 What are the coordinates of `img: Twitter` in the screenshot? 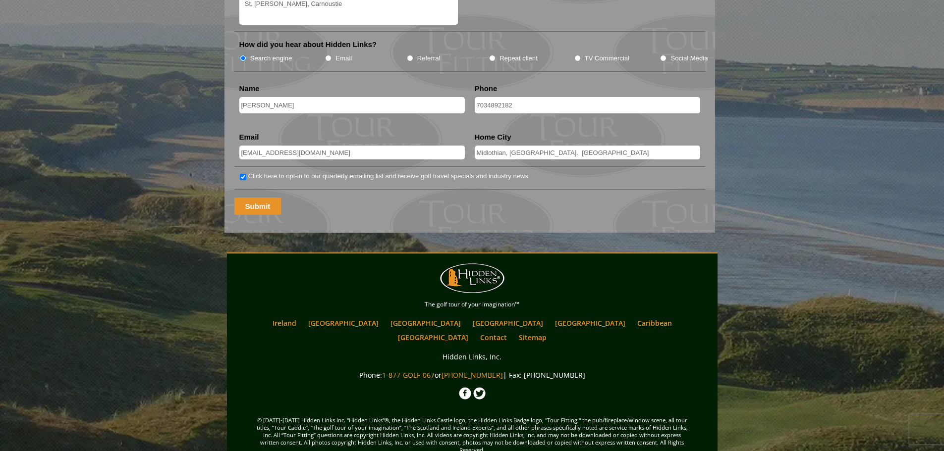 It's located at (479, 393).